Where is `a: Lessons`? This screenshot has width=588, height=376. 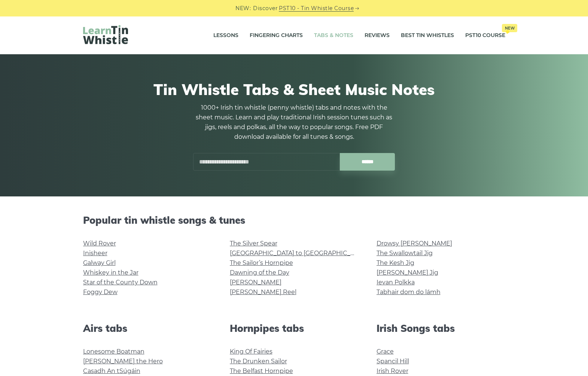 a: Lessons is located at coordinates (226, 35).